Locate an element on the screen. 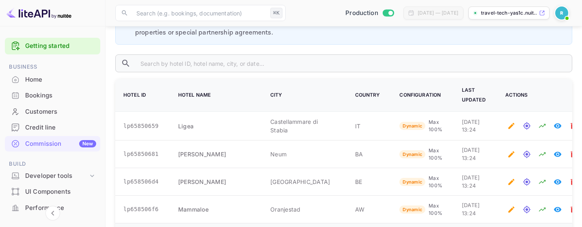 The image size is (582, 227). a: CommissionNew is located at coordinates (52, 143).